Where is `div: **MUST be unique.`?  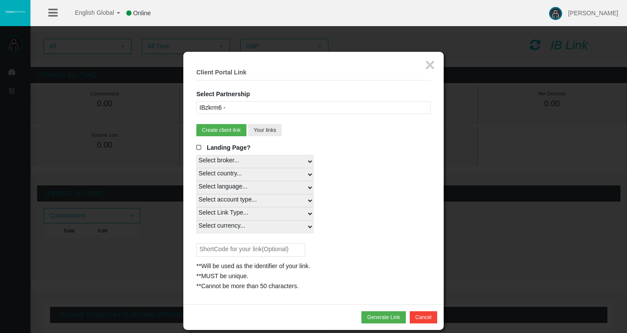
div: **MUST be unique. is located at coordinates (314, 276).